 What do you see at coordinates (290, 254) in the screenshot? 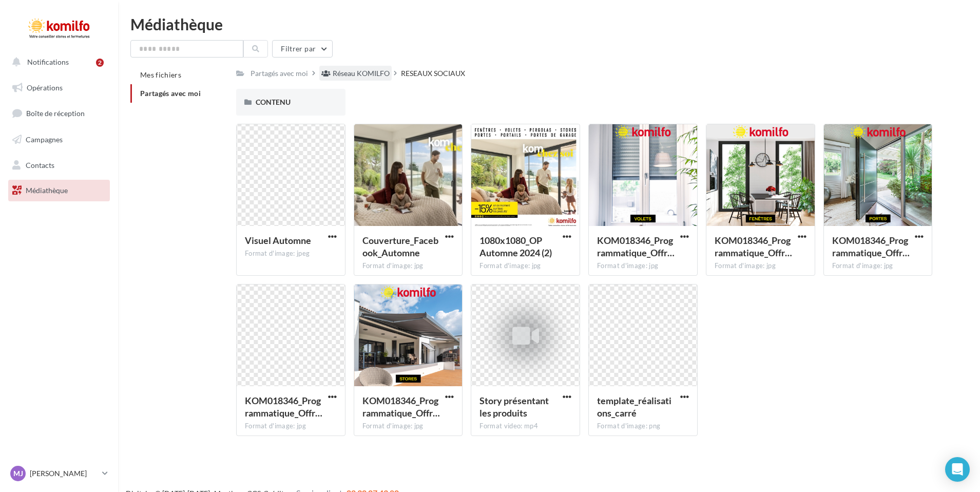
I see `div: Format d'image: jpeg` at bounding box center [290, 254].